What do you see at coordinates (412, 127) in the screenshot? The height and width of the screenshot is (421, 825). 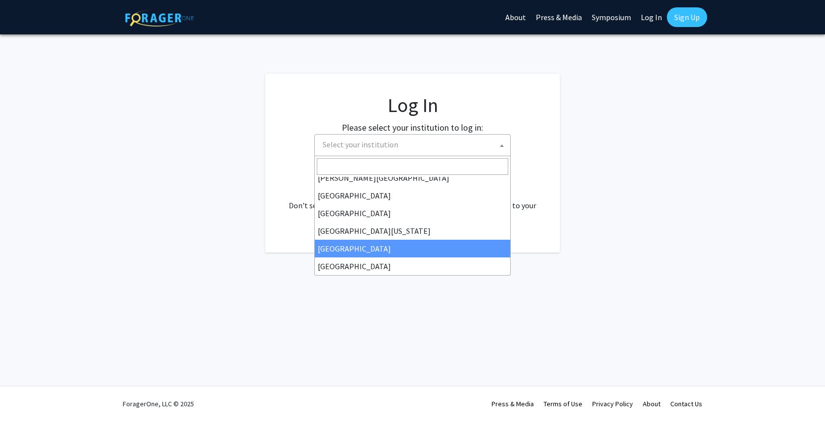 I see `label: Please select your institution to log in:` at bounding box center [412, 127].